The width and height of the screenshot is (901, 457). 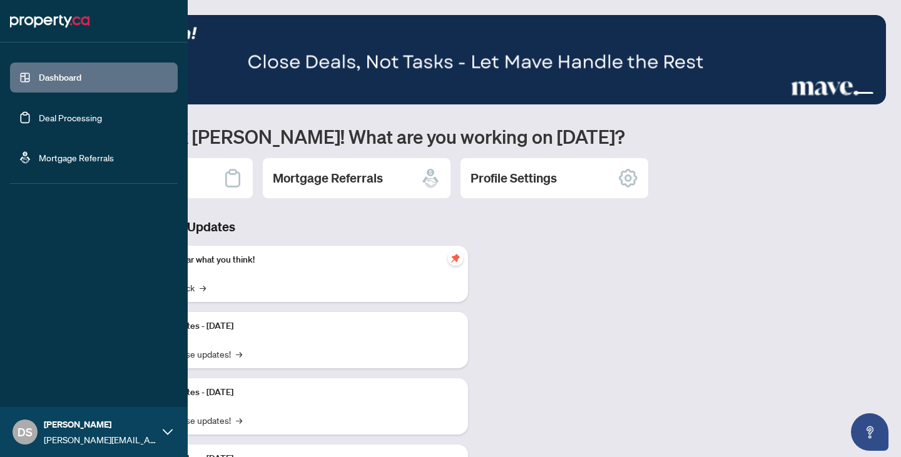 I want to click on span: DS, so click(x=25, y=432).